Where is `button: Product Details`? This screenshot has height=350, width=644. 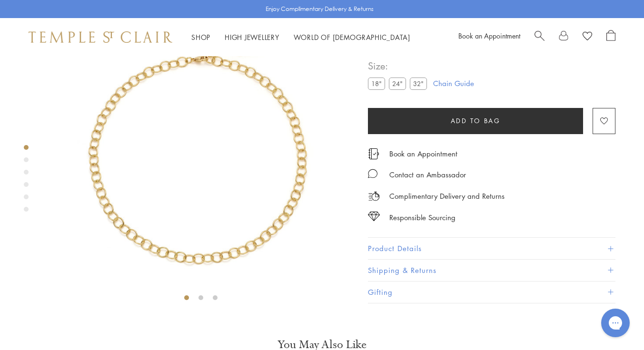
button: Product Details is located at coordinates (492, 249).